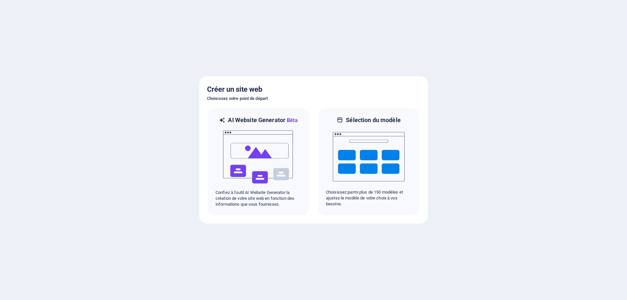 The height and width of the screenshot is (300, 627). Describe the element at coordinates (262, 120) in the screenshot. I see `h6: AI Website Generator` at that location.